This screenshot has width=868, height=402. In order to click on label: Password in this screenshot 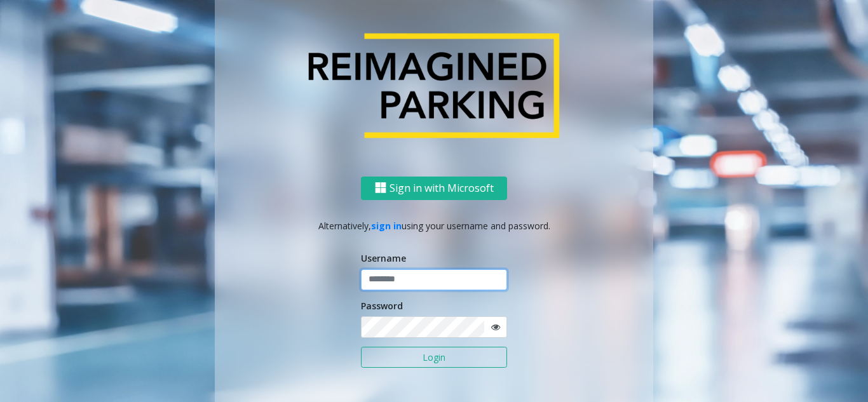, I will do `click(382, 305)`.